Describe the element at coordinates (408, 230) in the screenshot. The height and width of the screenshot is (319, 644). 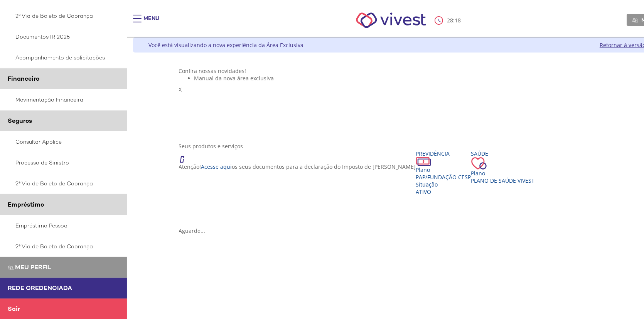
I see `div: Aguarde...` at that location.